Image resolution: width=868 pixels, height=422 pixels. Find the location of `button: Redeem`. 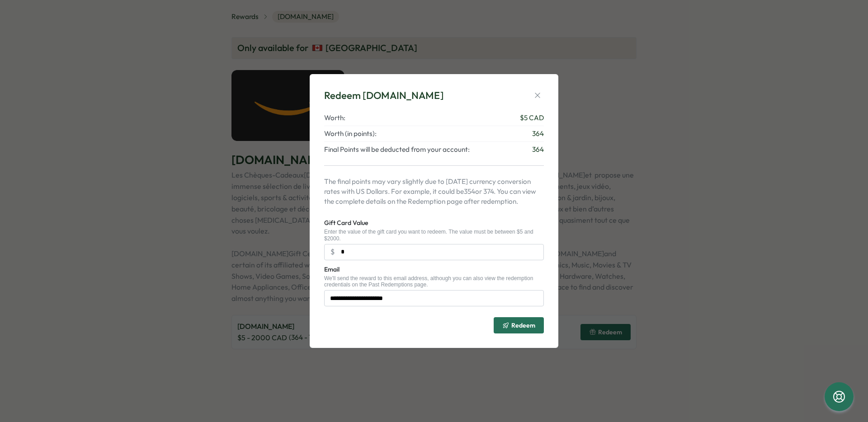

button: Redeem is located at coordinates (518, 325).